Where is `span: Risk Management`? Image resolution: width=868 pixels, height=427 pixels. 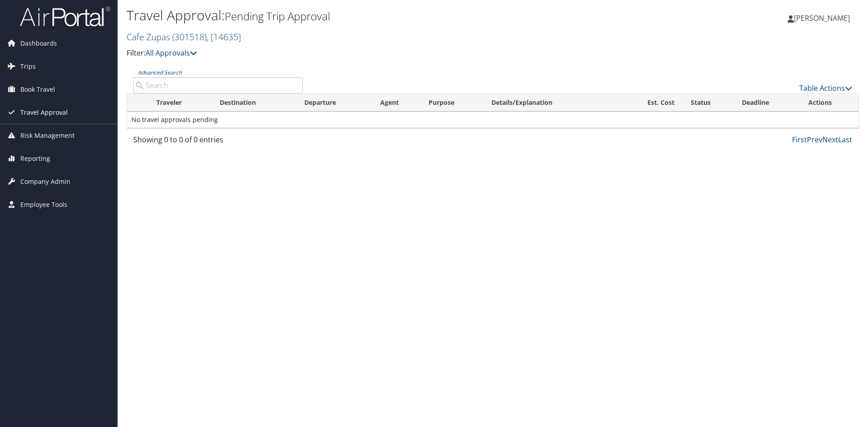
span: Risk Management is located at coordinates (47, 135).